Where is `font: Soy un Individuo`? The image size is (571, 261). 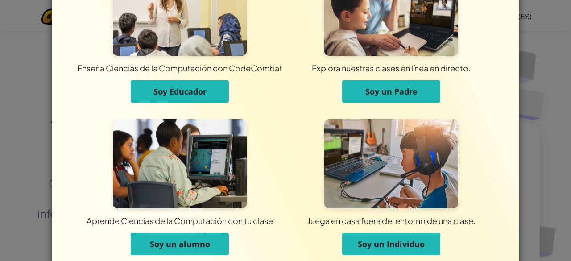
font: Soy un Individuo is located at coordinates (392, 244).